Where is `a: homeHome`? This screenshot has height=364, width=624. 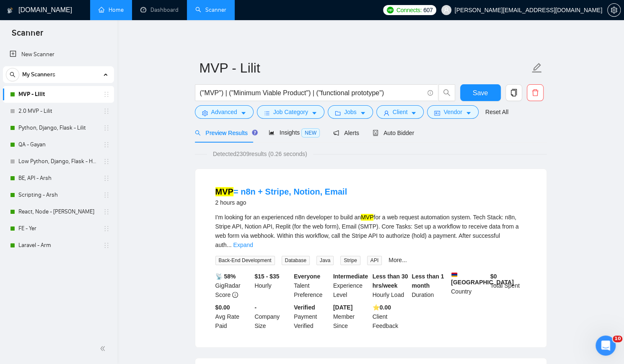
a: homeHome is located at coordinates (111, 10).